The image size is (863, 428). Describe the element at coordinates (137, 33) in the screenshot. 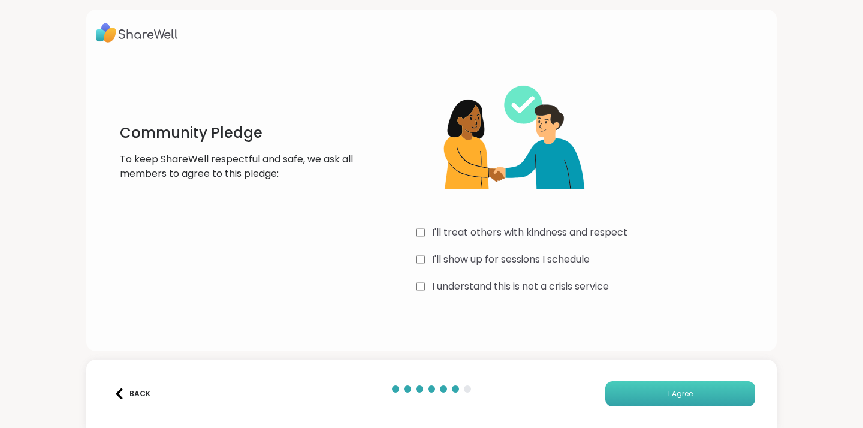

I see `img: ShareWell Logo` at that location.